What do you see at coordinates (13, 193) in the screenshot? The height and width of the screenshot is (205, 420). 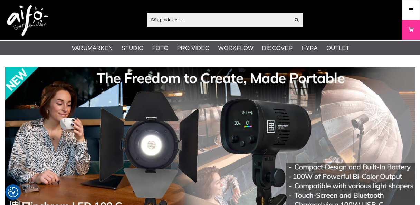 I see `img: Revisit consent button` at bounding box center [13, 193].